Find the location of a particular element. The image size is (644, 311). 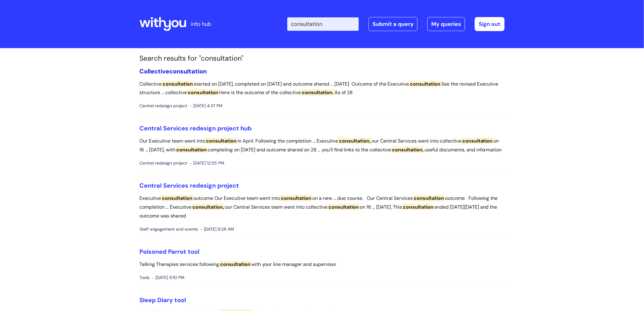

a: Sign out is located at coordinates (490, 24).